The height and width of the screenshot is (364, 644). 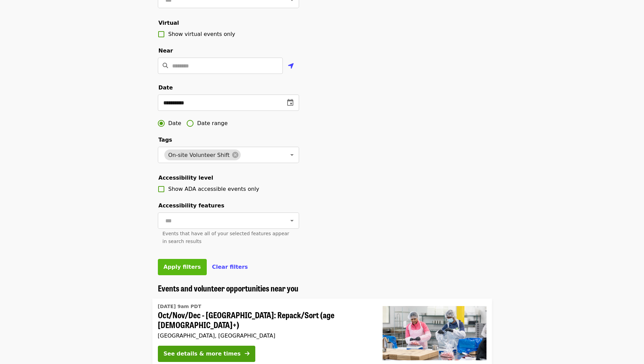 What do you see at coordinates (247, 354) in the screenshot?
I see `i: arrow-right icon` at bounding box center [247, 354].